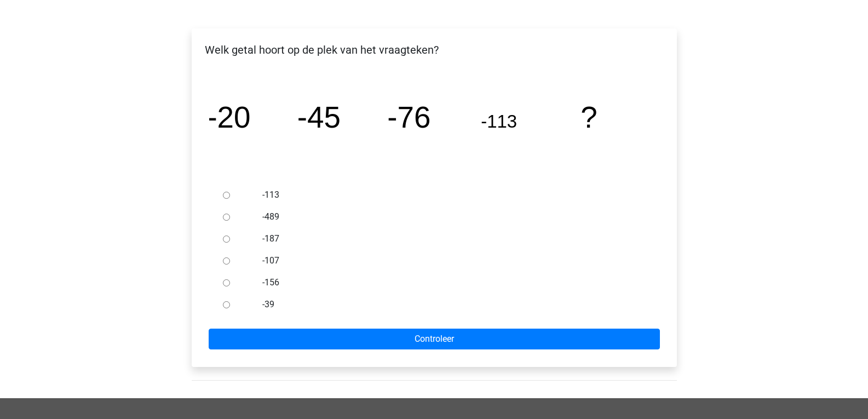 Image resolution: width=868 pixels, height=419 pixels. What do you see at coordinates (452, 195) in the screenshot?
I see `label: -113` at bounding box center [452, 195].